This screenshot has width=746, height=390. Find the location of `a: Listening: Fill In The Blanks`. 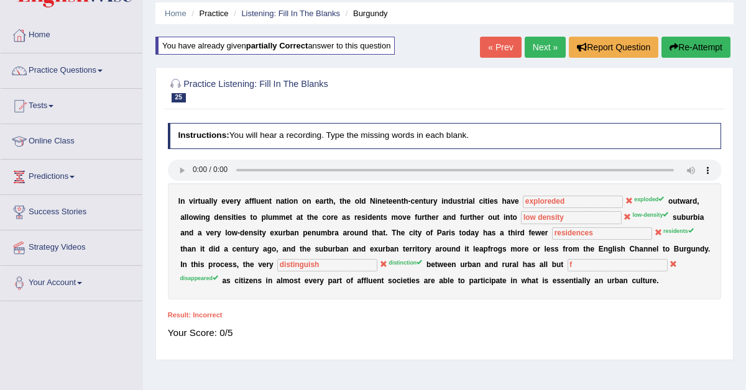

a: Listening: Fill In The Blanks is located at coordinates (290, 13).